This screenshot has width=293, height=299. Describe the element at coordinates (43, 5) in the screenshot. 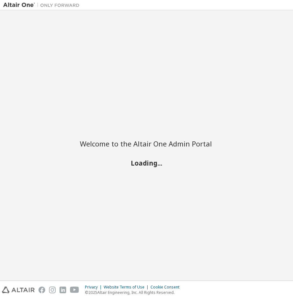

I see `img: Altair One` at that location.